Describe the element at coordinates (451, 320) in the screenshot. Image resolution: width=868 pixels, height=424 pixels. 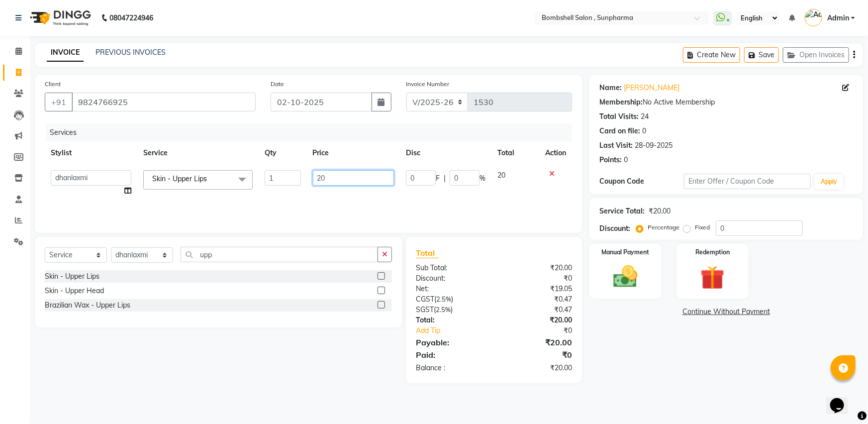
I see `div: Total:` at that location.